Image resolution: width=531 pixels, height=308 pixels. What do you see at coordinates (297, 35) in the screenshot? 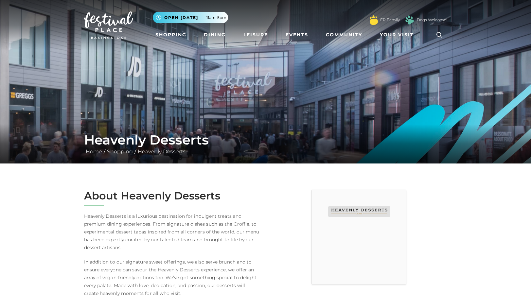
I see `a: Events` at bounding box center [297, 35].